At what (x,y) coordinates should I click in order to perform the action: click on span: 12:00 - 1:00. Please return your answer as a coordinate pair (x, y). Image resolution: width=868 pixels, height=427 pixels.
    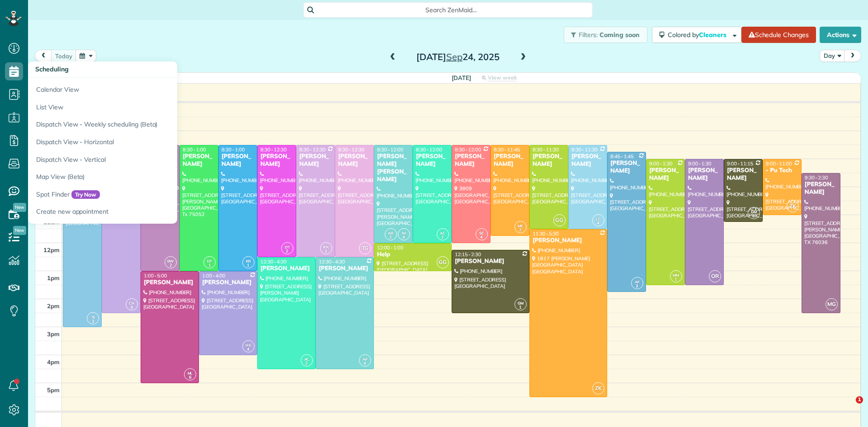
    Looking at the image, I should click on (390, 248).